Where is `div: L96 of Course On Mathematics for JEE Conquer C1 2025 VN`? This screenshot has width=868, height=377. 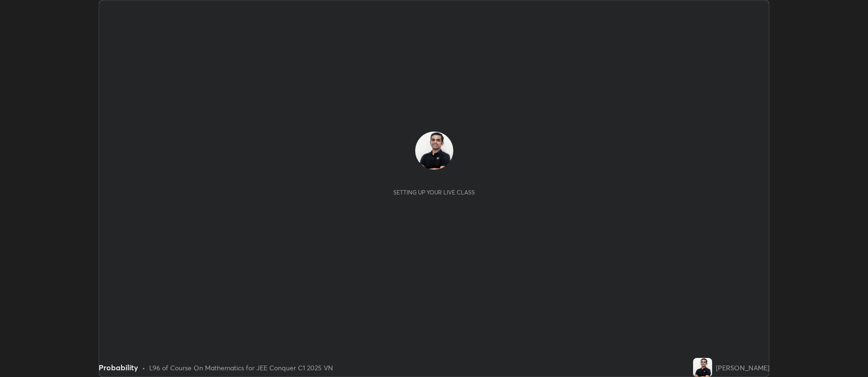 div: L96 of Course On Mathematics for JEE Conquer C1 2025 VN is located at coordinates (241, 367).